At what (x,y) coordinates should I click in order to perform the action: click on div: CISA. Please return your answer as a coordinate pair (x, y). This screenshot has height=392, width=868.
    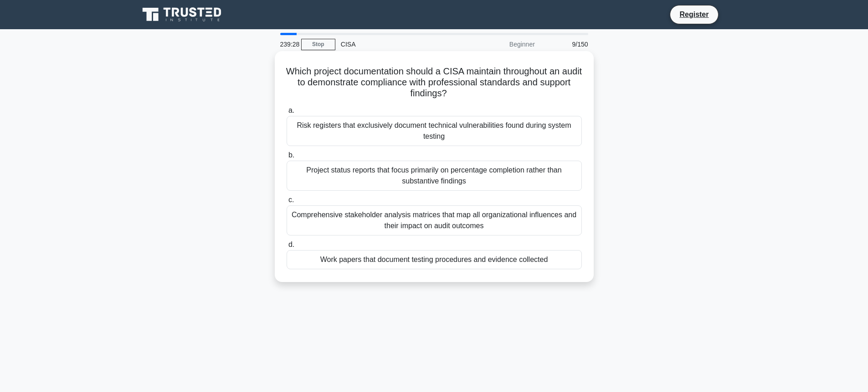
    Looking at the image, I should click on (398, 44).